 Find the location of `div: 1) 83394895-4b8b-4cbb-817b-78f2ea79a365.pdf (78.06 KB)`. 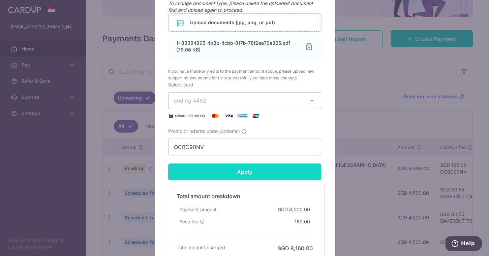

div: 1) 83394895-4b8b-4cbb-817b-78f2ea79a365.pdf (78.06 KB) is located at coordinates (236, 46).